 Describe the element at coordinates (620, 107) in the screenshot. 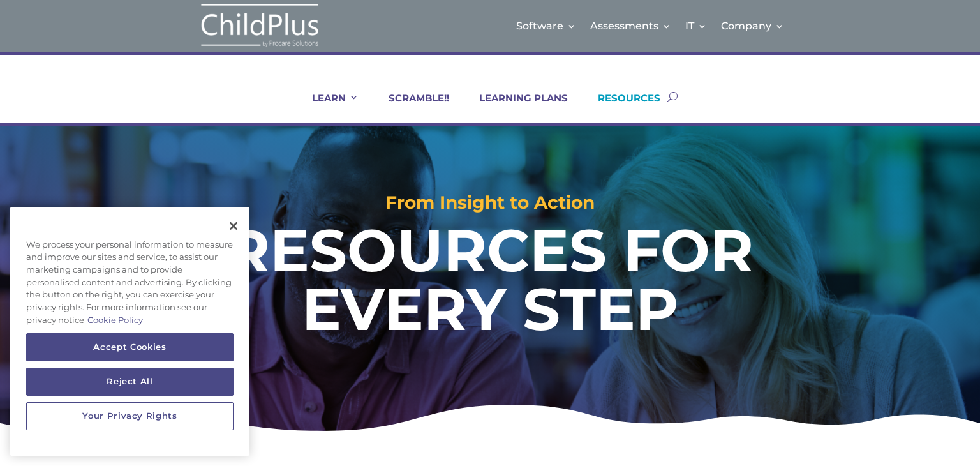

I see `a: RESOURCES` at that location.